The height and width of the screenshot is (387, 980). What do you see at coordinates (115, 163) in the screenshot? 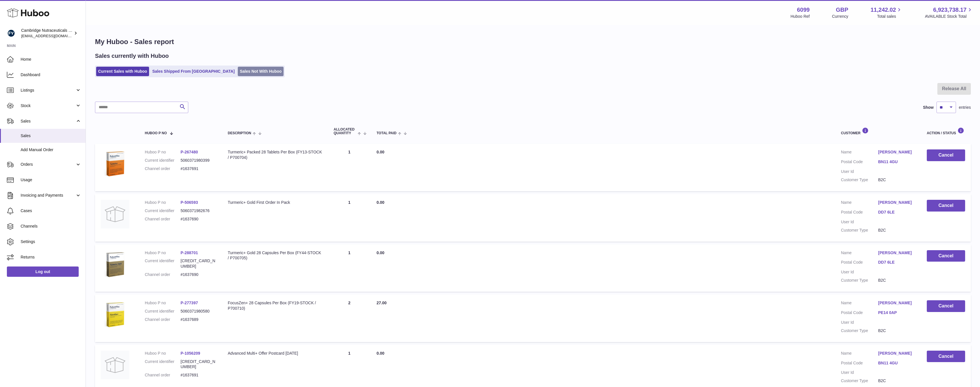
I see `img: 60991619191506.png` at bounding box center [115, 163].